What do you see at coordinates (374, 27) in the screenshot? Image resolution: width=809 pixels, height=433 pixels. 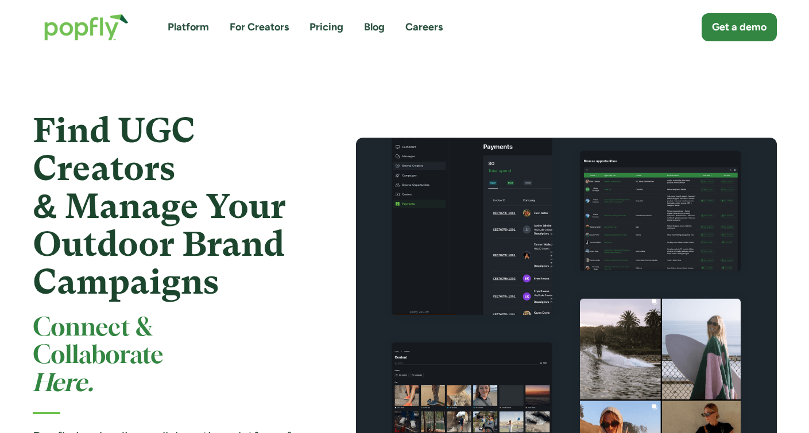 I see `a: Blog` at bounding box center [374, 27].